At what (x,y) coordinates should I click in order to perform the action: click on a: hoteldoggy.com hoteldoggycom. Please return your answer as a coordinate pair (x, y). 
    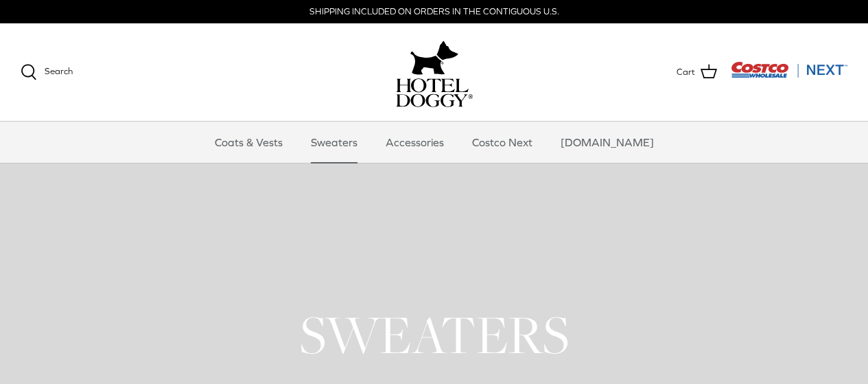
    Looking at the image, I should click on (434, 72).